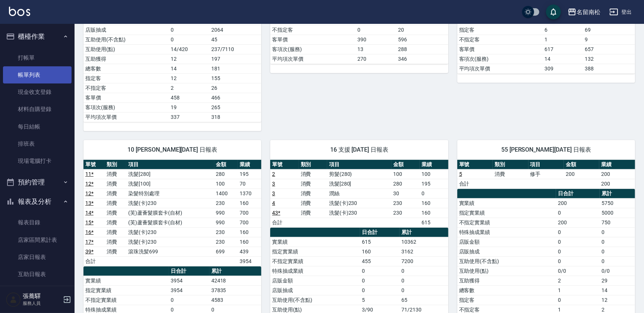 This screenshot has width=644, height=313. I want to click on td: 14/420, so click(189, 49).